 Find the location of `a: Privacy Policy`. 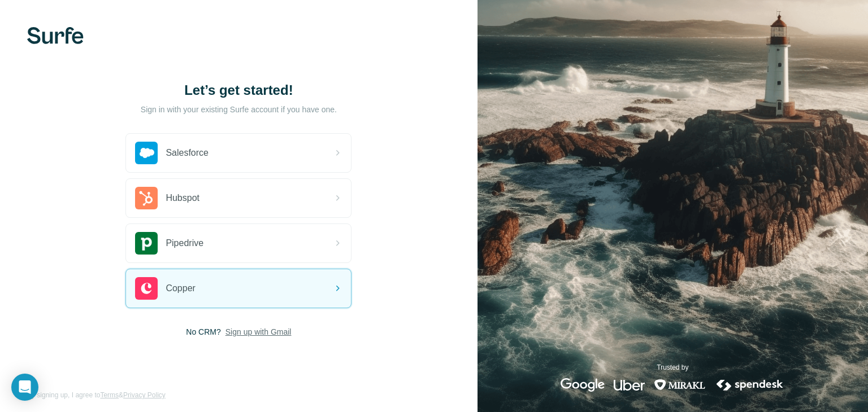

a: Privacy Policy is located at coordinates (144, 395).